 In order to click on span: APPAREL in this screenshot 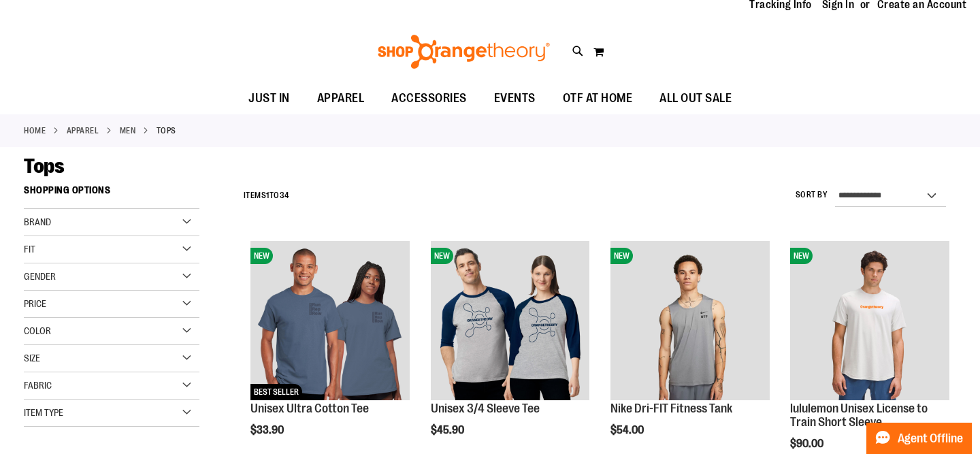, I will do `click(341, 98)`.